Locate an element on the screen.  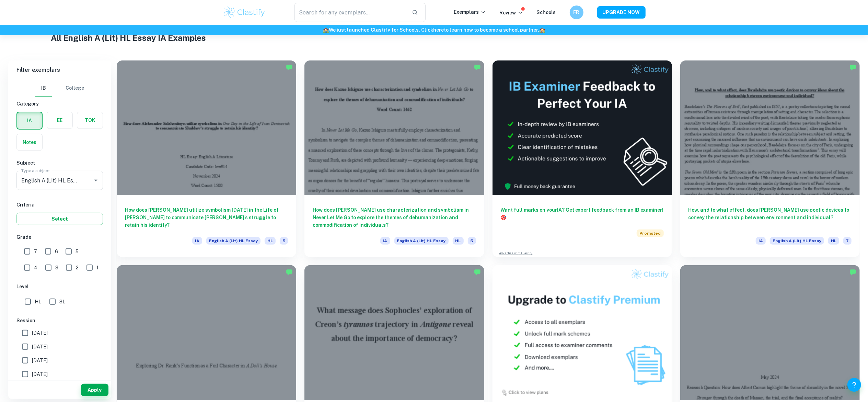
h6: Category is located at coordinates (60, 103).